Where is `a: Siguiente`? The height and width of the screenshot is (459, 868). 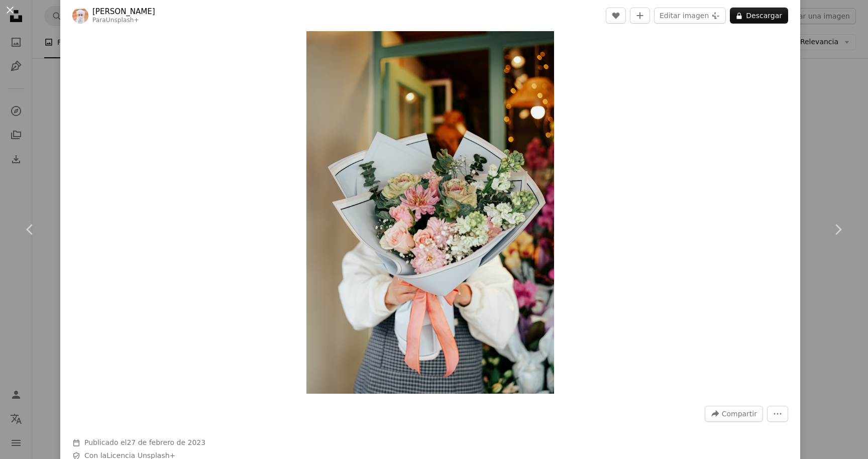 a: Siguiente is located at coordinates (838, 230).